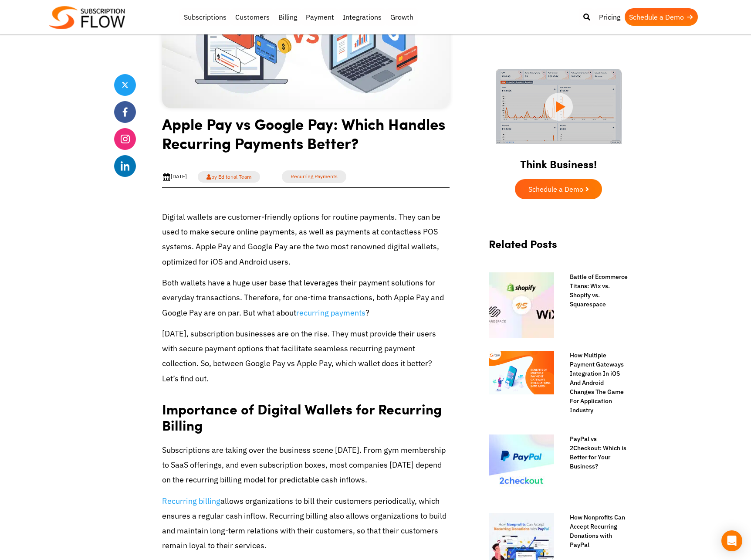 The width and height of the screenshot is (751, 560). Describe the element at coordinates (302, 416) in the screenshot. I see `strong: Importance of Digital Wallets for Recurring Billing` at that location.